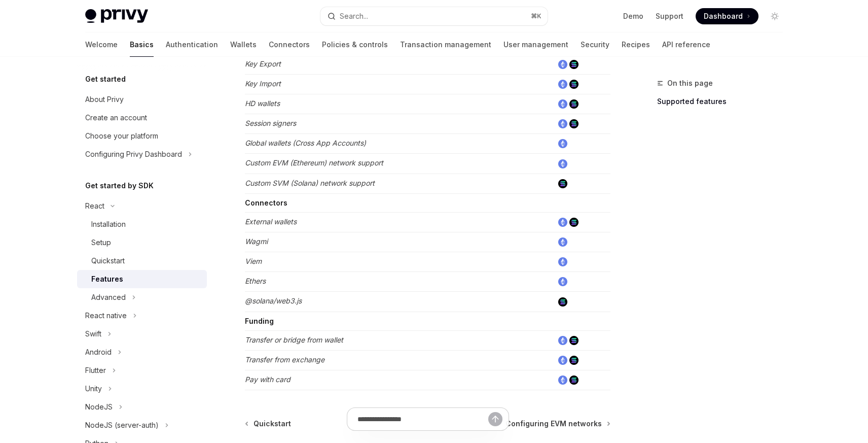  Describe the element at coordinates (108, 297) in the screenshot. I see `div: Advanced` at that location.